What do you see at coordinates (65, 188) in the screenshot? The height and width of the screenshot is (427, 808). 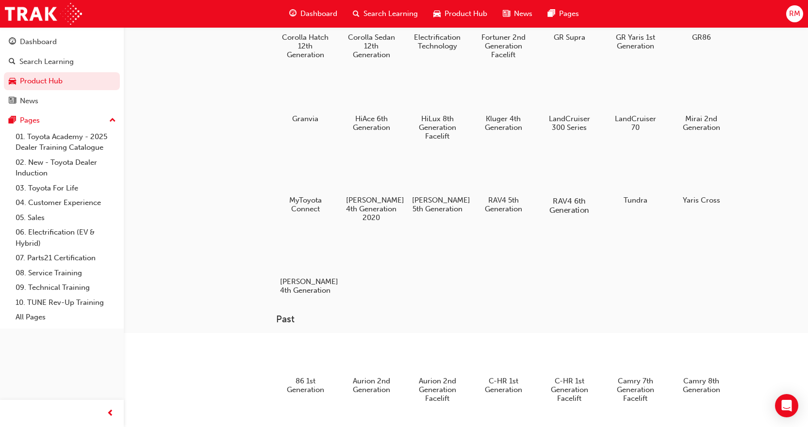 I see `a: 03. Toyota For Life` at bounding box center [65, 188].